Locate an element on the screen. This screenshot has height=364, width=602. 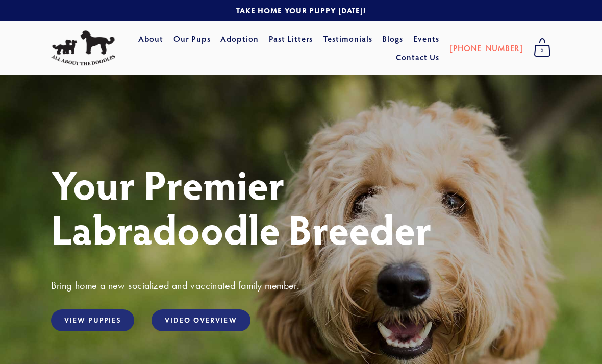
img: All About The Doodles is located at coordinates (83, 48).